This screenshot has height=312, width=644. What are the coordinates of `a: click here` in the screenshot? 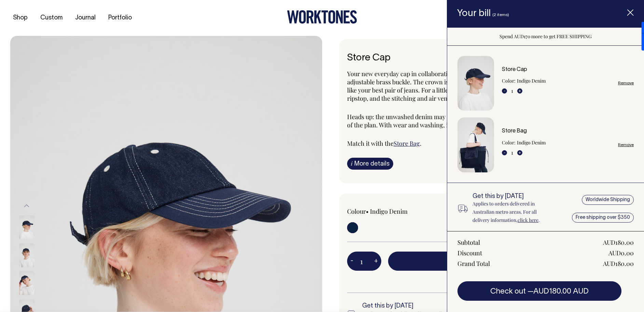 It's located at (528, 220).